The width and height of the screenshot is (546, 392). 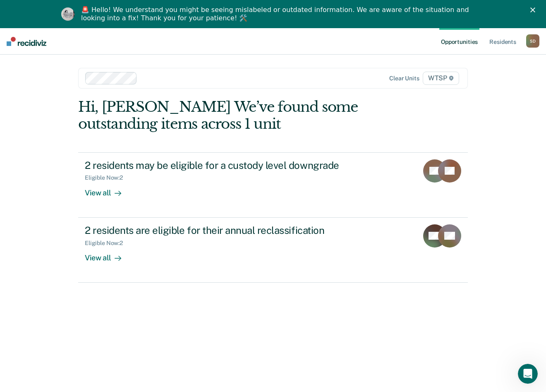 I want to click on div: Close, so click(x=534, y=10).